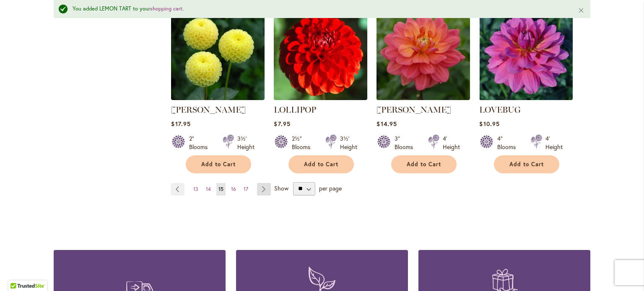 The width and height of the screenshot is (644, 291). What do you see at coordinates (196, 189) in the screenshot?
I see `a: 13` at bounding box center [196, 189].